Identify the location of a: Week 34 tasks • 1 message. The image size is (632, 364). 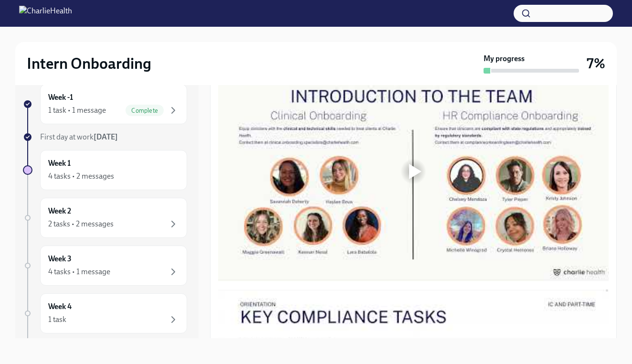
(105, 265).